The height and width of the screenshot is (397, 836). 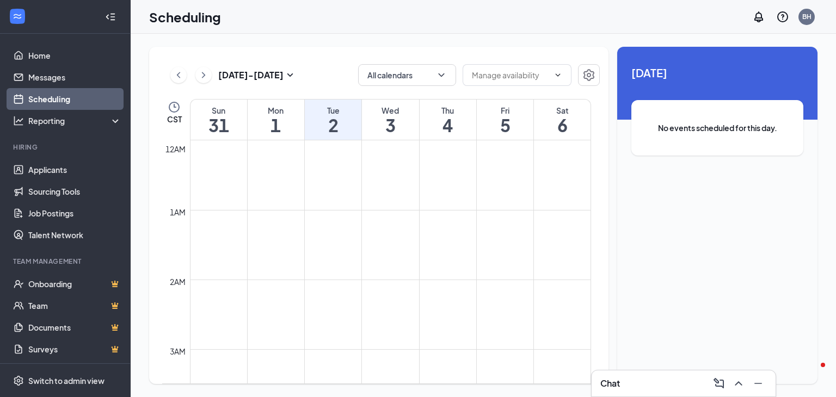 I want to click on svg: Analysis, so click(x=19, y=121).